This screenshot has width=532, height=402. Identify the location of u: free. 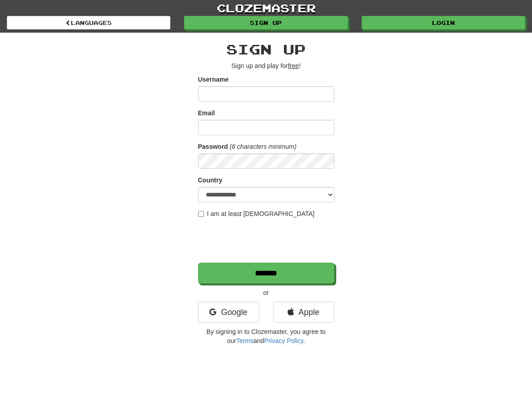
(293, 66).